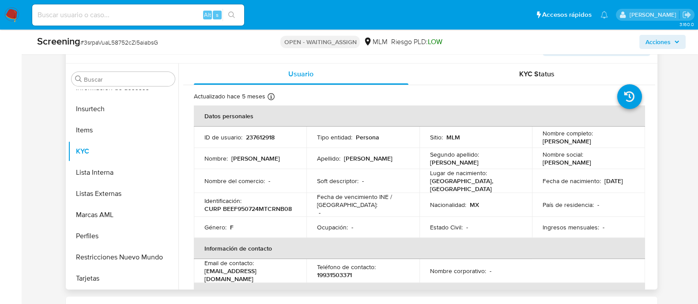  Describe the element at coordinates (119, 42) in the screenshot. I see `span: # 3srpaVuaL58752cZi5aiabsG` at that location.